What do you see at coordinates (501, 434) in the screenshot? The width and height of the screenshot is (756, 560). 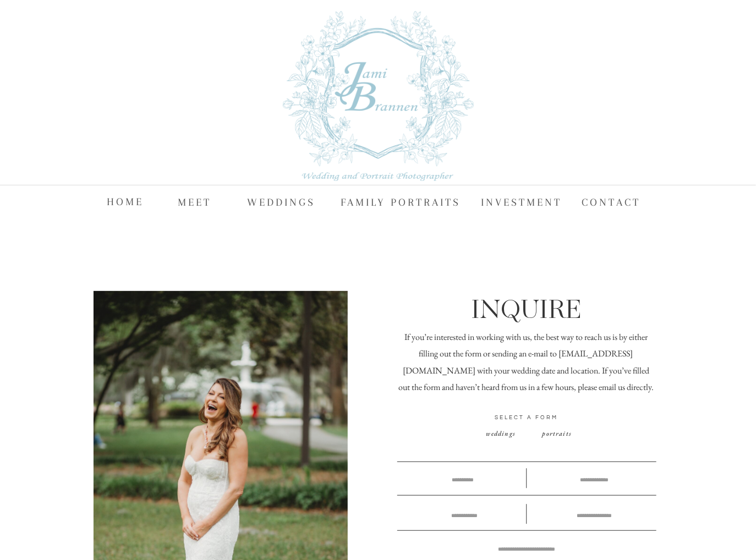 I see `a: weddings` at bounding box center [501, 434].